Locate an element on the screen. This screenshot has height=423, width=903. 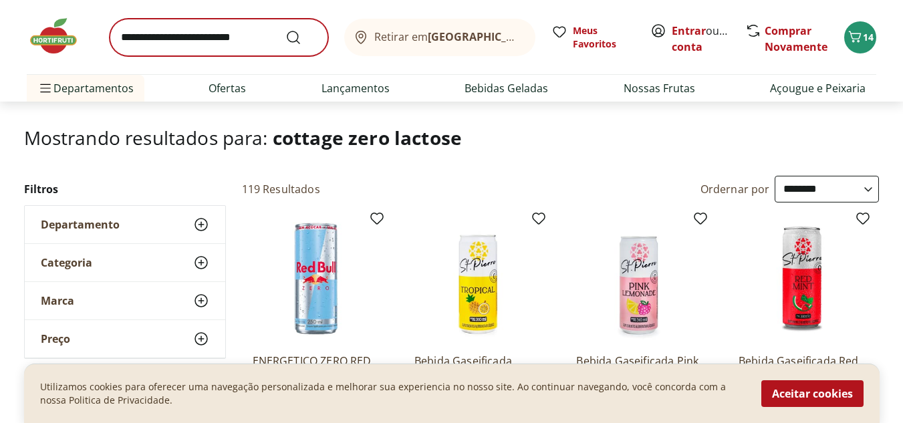
a: Comprar Novamente is located at coordinates (796, 39).